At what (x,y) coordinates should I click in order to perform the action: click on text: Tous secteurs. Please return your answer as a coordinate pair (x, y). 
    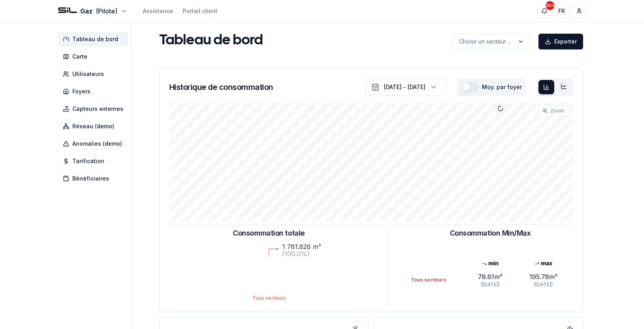
    Looking at the image, I should click on (269, 297).